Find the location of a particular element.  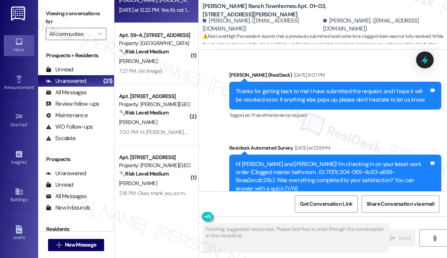

div: 7:27 PM: (An Image) is located at coordinates (140, 71).